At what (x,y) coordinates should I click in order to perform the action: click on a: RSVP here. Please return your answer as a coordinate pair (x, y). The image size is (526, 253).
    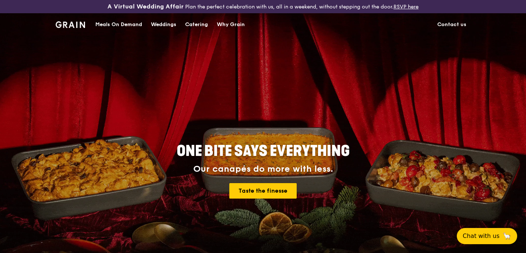
    Looking at the image, I should click on (406, 7).